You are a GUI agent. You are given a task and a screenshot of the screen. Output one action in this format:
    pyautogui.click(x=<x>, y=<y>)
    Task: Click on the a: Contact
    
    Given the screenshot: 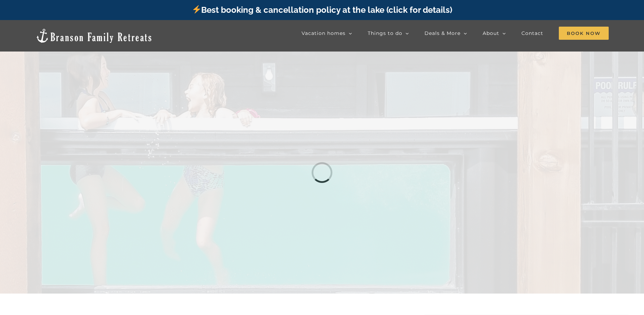 What is the action you would take?
    pyautogui.click(x=532, y=33)
    